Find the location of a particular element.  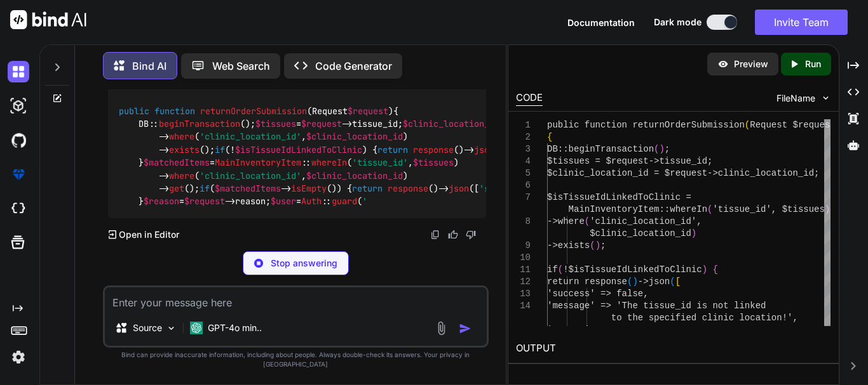

p: Stop answering is located at coordinates (304, 264).